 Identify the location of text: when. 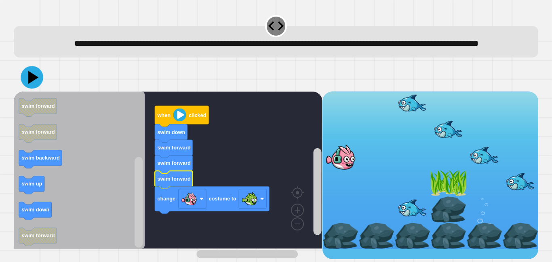
(164, 115).